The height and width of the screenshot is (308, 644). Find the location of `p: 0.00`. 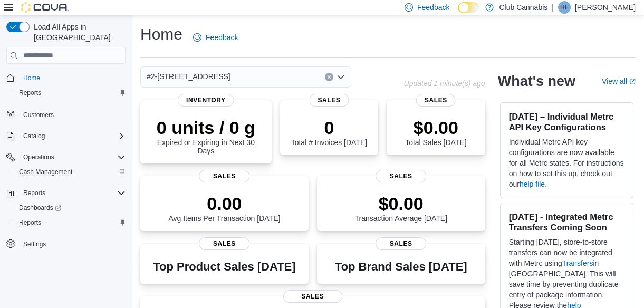

p: 0.00 is located at coordinates (225, 204).